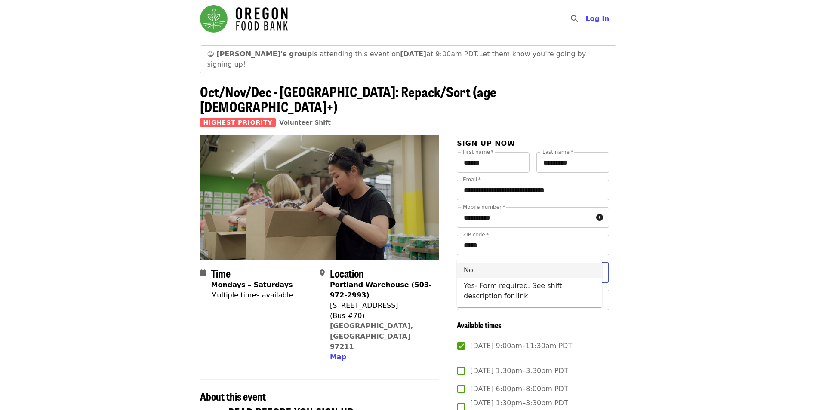 The width and height of the screenshot is (816, 410). I want to click on input: First name, so click(493, 163).